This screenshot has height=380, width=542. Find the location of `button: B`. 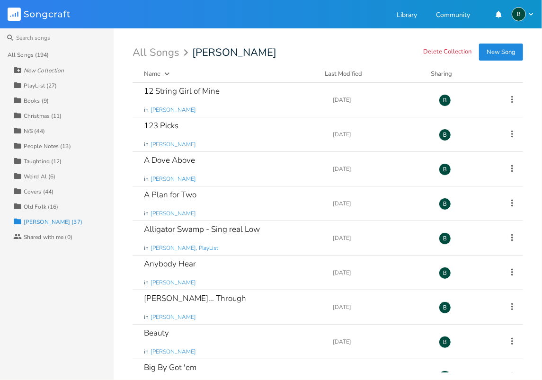

button: B is located at coordinates (523, 14).